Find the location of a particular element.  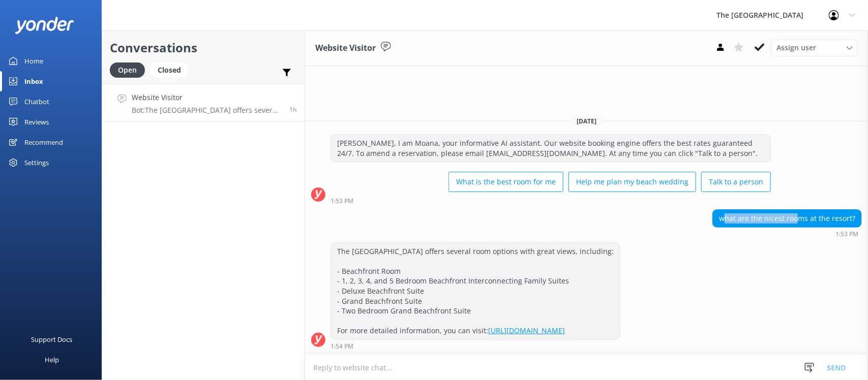

h3: Website Visitor is located at coordinates (345, 48).